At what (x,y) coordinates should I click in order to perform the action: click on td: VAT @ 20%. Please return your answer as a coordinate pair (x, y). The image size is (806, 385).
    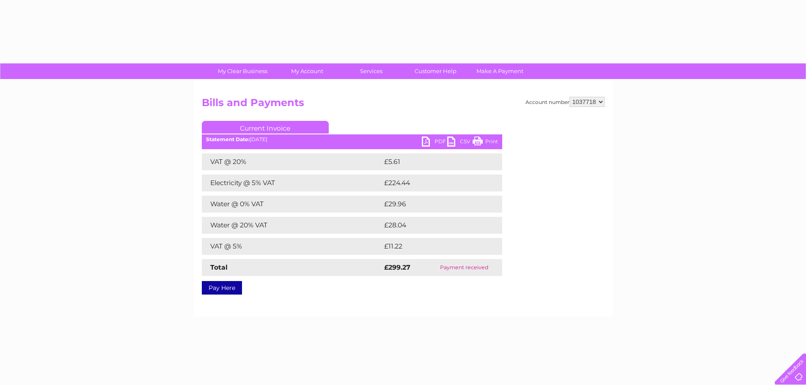
    Looking at the image, I should click on (292, 162).